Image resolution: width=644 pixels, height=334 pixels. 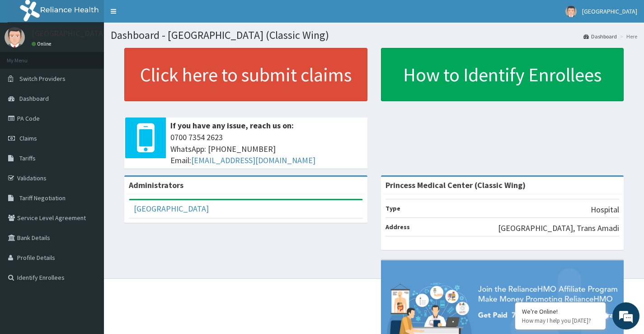 What do you see at coordinates (627, 36) in the screenshot?
I see `li: Here` at bounding box center [627, 36].